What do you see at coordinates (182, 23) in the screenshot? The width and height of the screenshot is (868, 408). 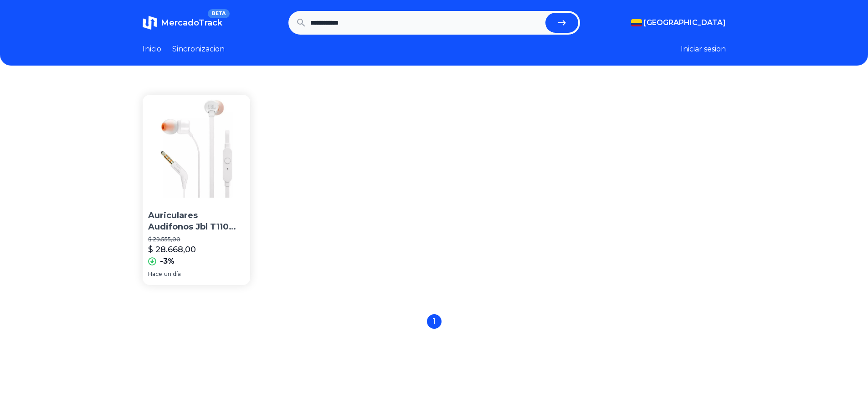 I see `a: MercadoTrackBETA` at bounding box center [182, 23].